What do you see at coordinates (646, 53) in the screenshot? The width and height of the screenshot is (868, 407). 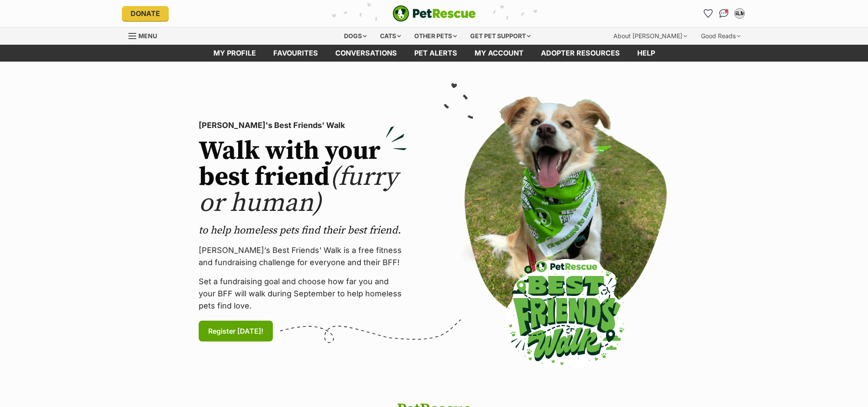 I see `a: Help` at bounding box center [646, 53].